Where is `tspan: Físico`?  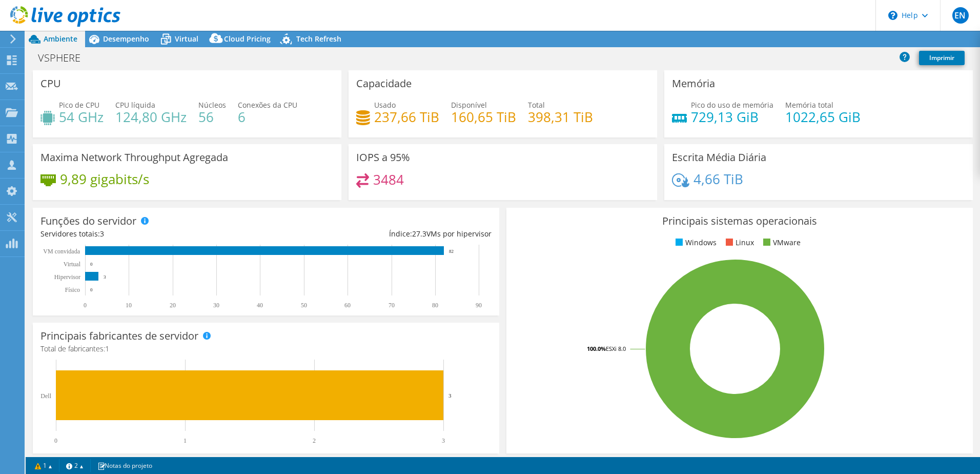
tspan: Físico is located at coordinates (72, 289).